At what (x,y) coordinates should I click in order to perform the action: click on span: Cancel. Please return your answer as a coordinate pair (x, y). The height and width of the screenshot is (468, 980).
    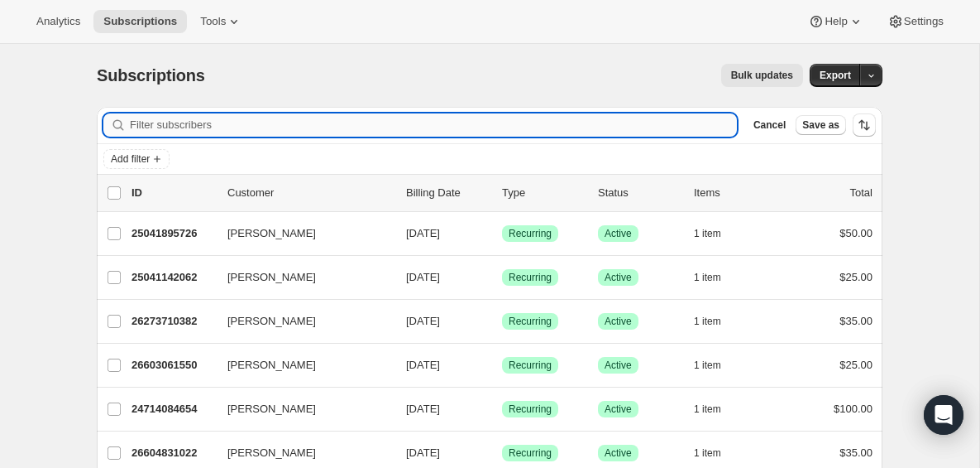
    Looking at the image, I should click on (769, 125).